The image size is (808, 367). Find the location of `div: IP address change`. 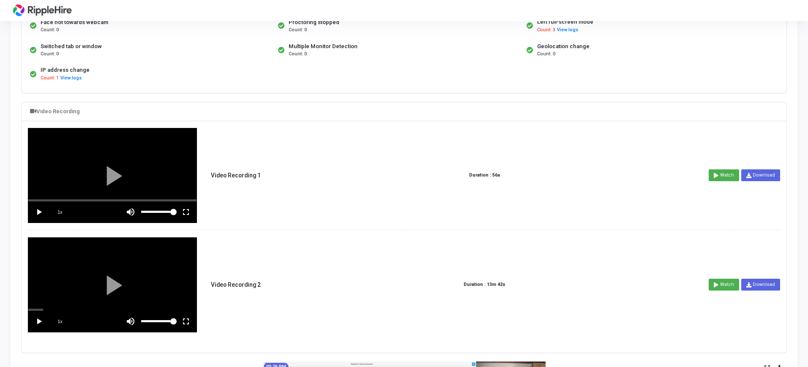

div: IP address change is located at coordinates (65, 70).